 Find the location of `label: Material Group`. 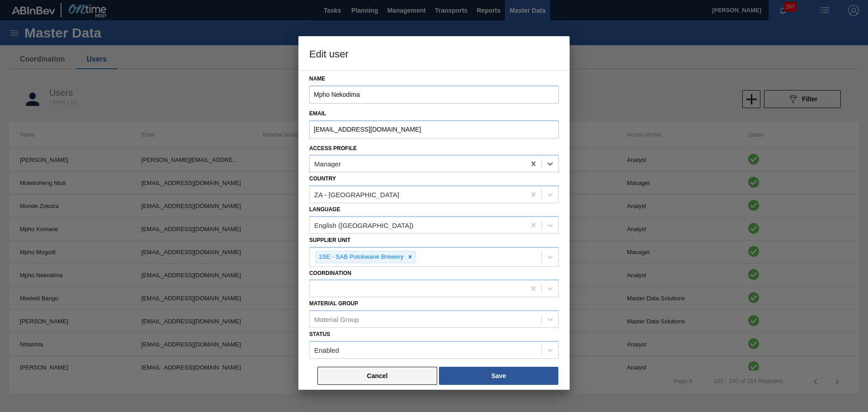

label: Material Group is located at coordinates (334, 304).